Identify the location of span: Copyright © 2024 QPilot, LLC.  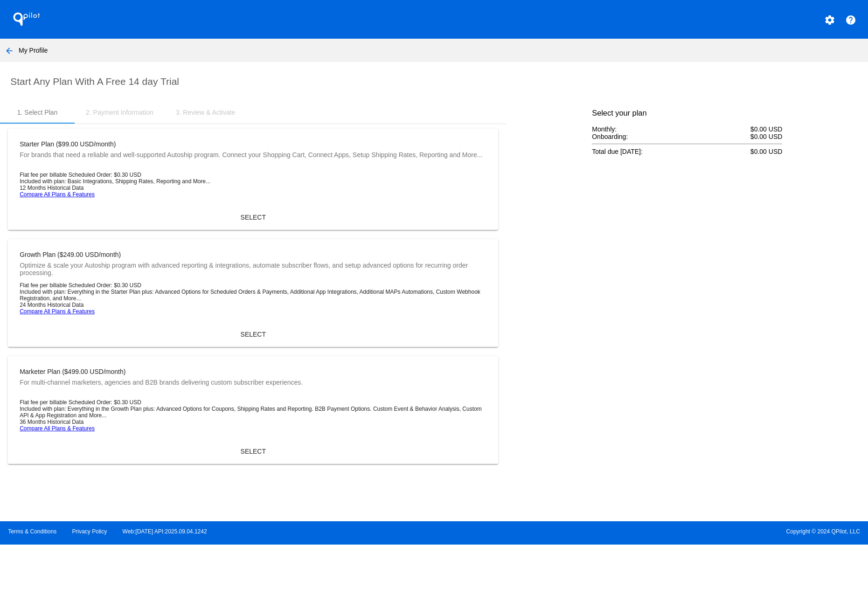
(651, 531).